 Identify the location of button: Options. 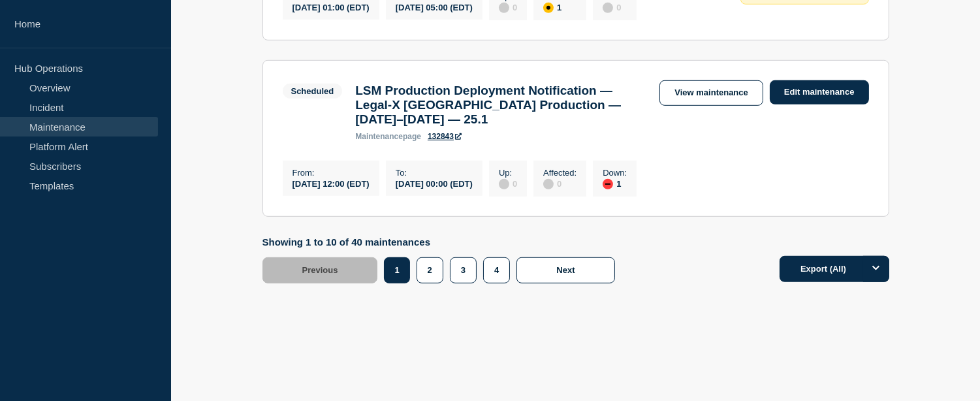
(876, 269).